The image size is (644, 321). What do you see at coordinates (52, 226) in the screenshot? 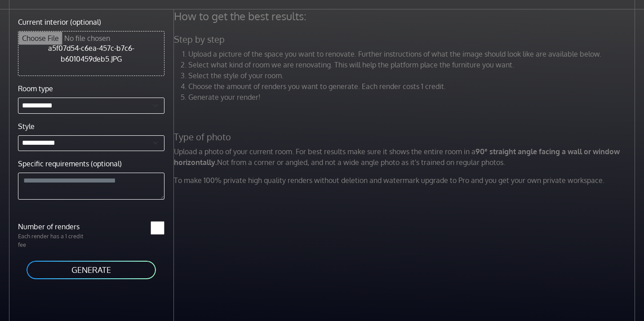
I see `label: Number of renders` at bounding box center [52, 226].